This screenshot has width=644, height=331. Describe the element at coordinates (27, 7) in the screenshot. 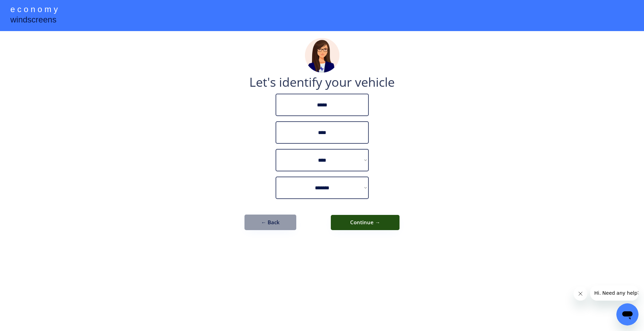

I see `span: Hi. Need any help?` at that location.